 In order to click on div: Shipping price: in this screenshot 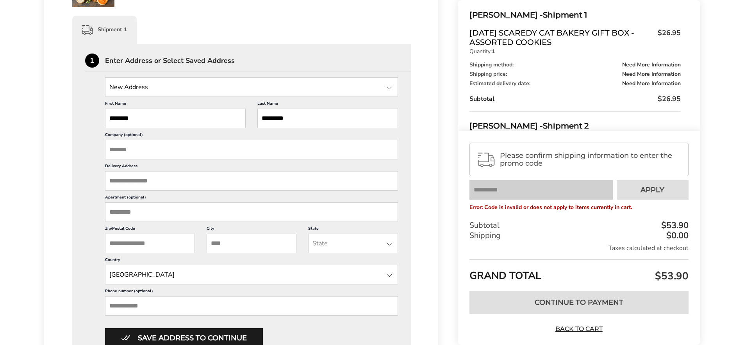, I will do `click(575, 74)`.